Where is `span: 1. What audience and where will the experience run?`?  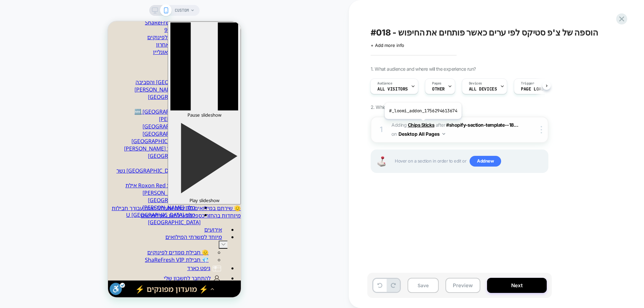 span: 1. What audience and where will the experience run? is located at coordinates (423, 69).